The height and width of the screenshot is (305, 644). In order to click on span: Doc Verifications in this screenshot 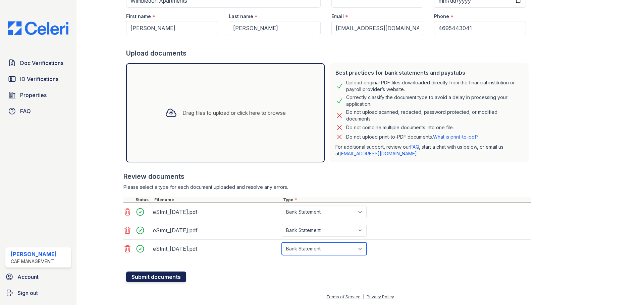, I will do `click(42, 63)`.